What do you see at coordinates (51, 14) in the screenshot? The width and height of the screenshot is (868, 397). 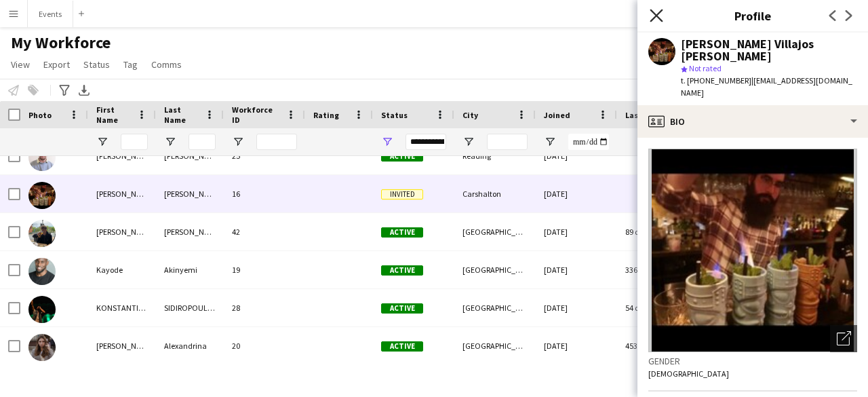 I see `button: Events` at bounding box center [51, 14].